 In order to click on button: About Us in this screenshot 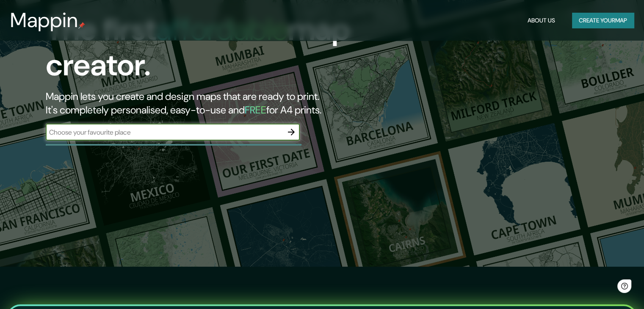, I will do `click(541, 21)`.